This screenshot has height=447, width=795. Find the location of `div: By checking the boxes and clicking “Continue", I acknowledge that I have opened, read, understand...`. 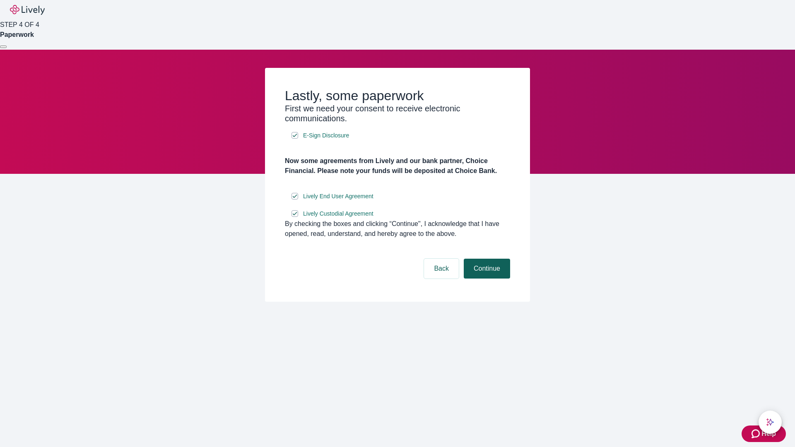

div: By checking the boxes and clicking “Continue", I acknowledge that I have opened, read, understand... is located at coordinates (397, 229).